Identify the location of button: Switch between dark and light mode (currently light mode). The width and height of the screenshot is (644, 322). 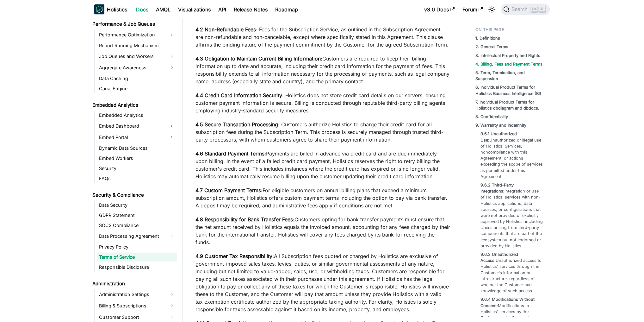
(492, 10).